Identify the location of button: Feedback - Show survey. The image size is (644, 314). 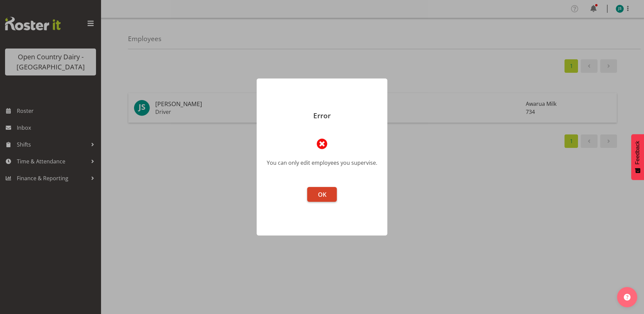
(637, 157).